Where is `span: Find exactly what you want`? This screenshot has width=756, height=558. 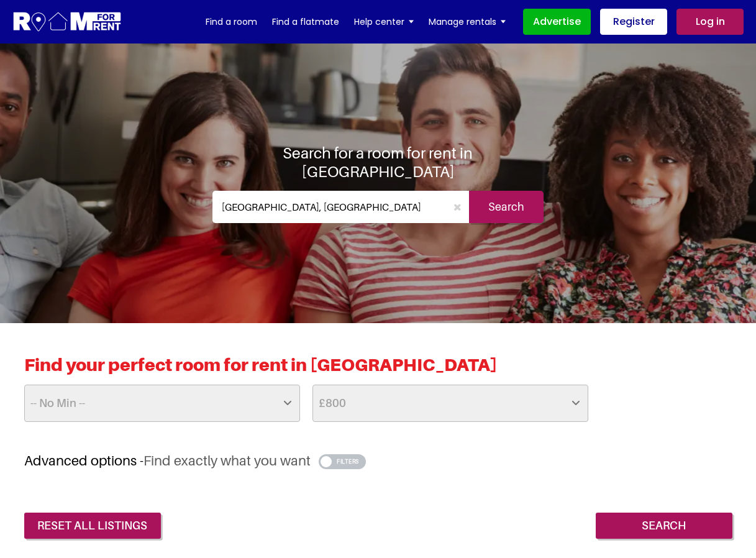
span: Find exactly what you want is located at coordinates (227, 461).